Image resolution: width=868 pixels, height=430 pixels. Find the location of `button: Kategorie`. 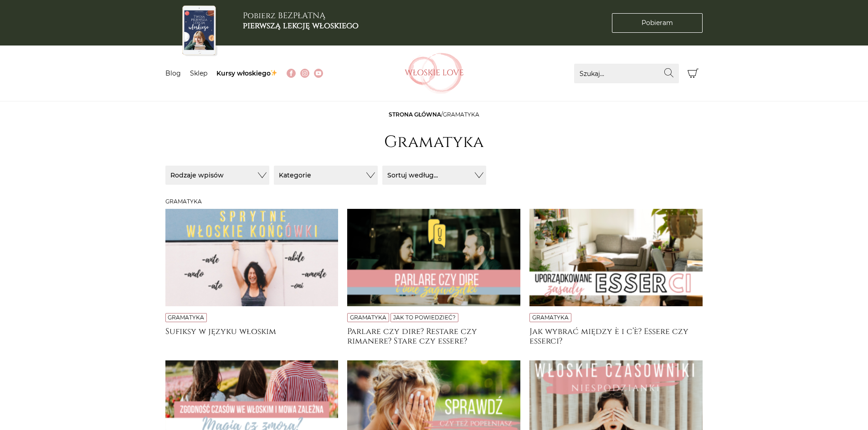

button: Kategorie is located at coordinates (326, 175).